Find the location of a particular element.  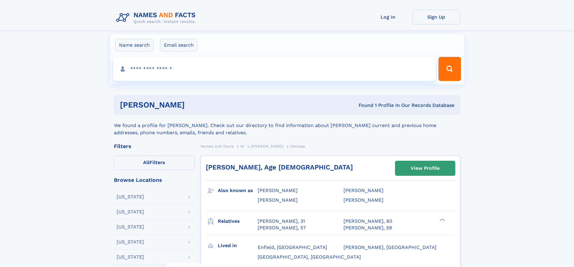

h3: Also known as is located at coordinates (238, 191).